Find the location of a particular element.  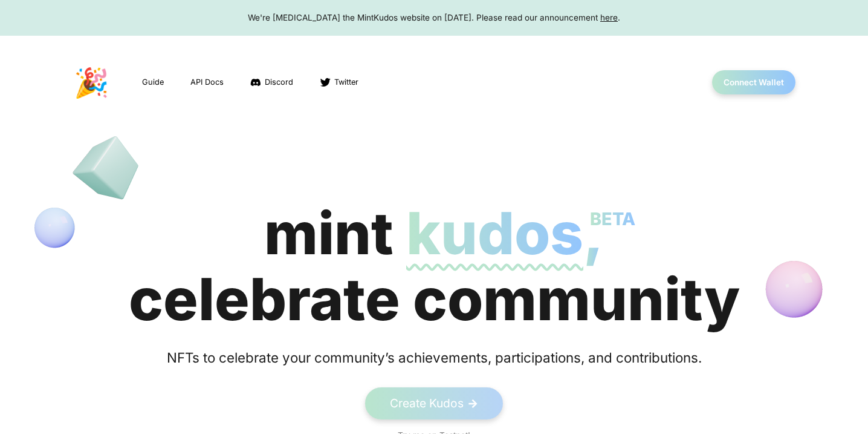

a: Guide is located at coordinates (153, 82).